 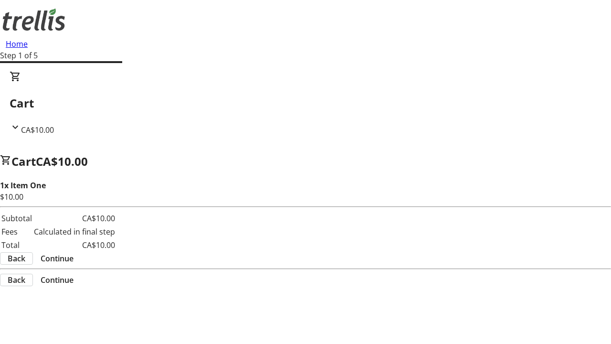 I want to click on td: Fees, so click(x=17, y=231).